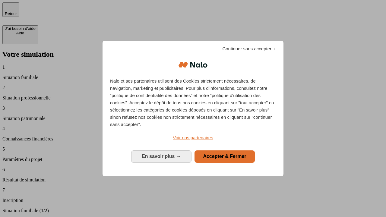 The image size is (386, 217). Describe the element at coordinates (161, 157) in the screenshot. I see `button: En savoir plus: Configurer vos consentements` at that location.